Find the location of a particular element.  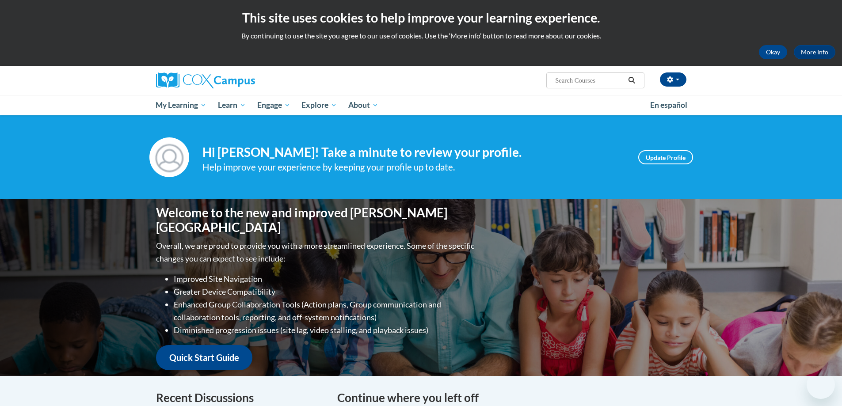

p: By continuing to use the site you agree to our use of cookies. Use the ‘More info’ button to read... is located at coordinates (421, 36).